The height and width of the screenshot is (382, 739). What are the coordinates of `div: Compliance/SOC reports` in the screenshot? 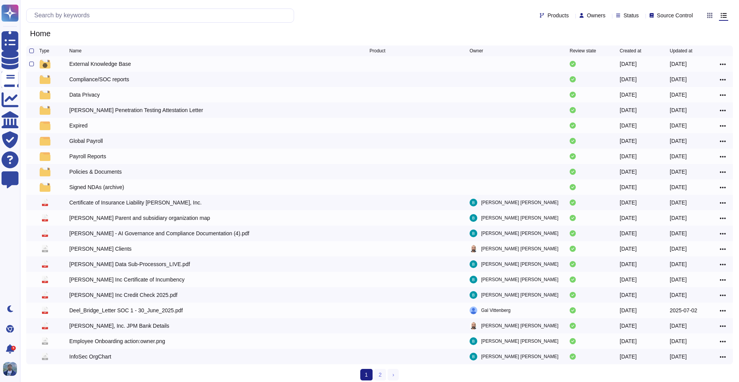 It's located at (99, 79).